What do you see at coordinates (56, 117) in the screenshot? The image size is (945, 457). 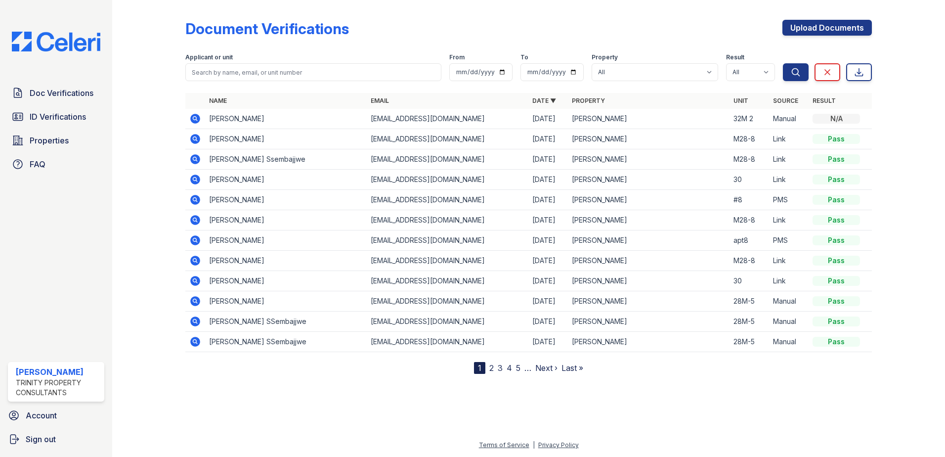 I see `a: ID Verifications` at bounding box center [56, 117].